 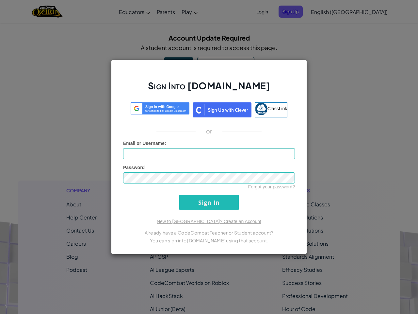 What do you see at coordinates (261, 109) in the screenshot?
I see `img: classlink-logo-small.png` at bounding box center [261, 109].